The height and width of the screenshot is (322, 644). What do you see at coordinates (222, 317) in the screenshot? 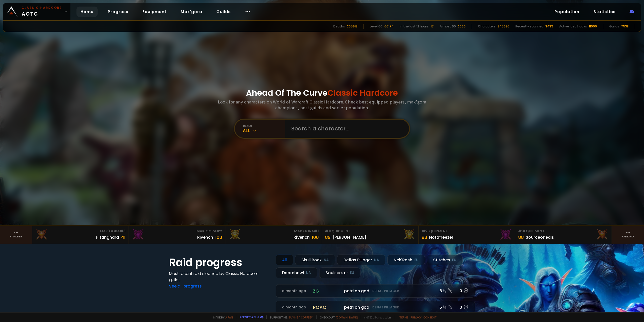
I see `span: Made by` at bounding box center [222, 317].